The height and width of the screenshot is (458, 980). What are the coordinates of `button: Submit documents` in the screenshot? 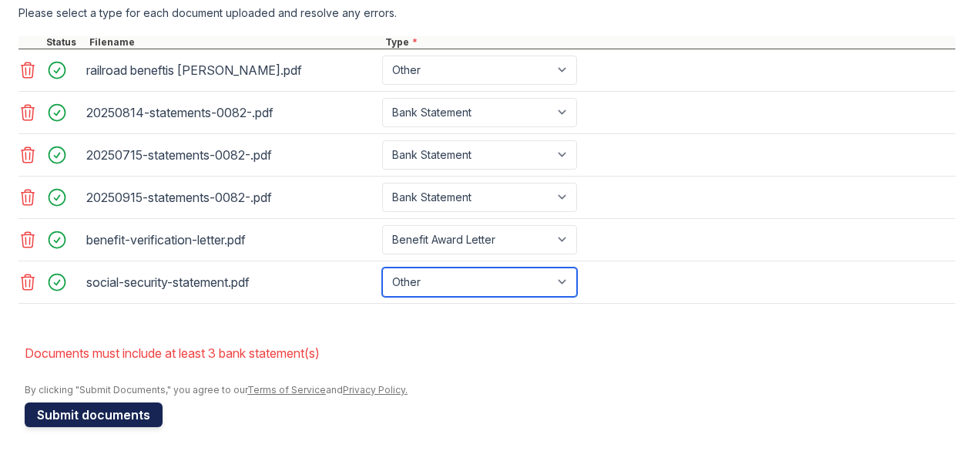 It's located at (93, 415).